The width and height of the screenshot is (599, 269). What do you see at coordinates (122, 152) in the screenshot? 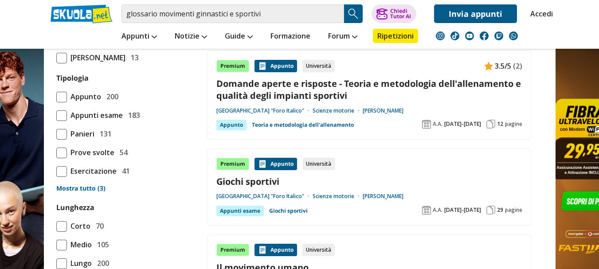
I see `span: 54` at bounding box center [122, 152].